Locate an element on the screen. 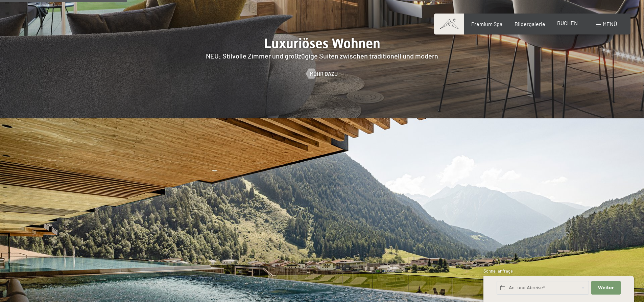 The height and width of the screenshot is (302, 644). span: Schnellanfrage is located at coordinates (498, 271).